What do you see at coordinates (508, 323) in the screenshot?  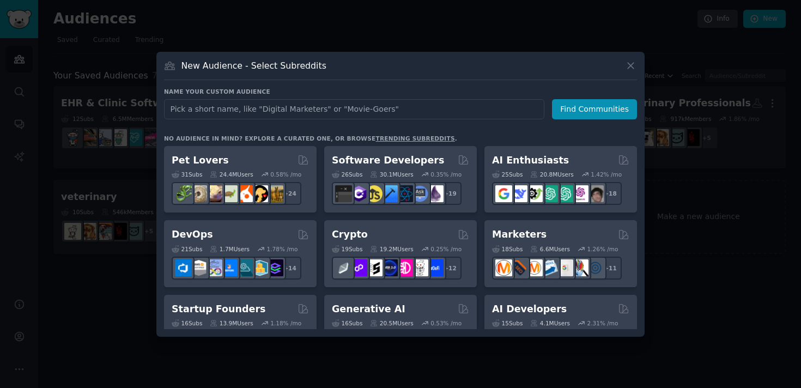 I see `div: 15 Sub s` at bounding box center [508, 323].